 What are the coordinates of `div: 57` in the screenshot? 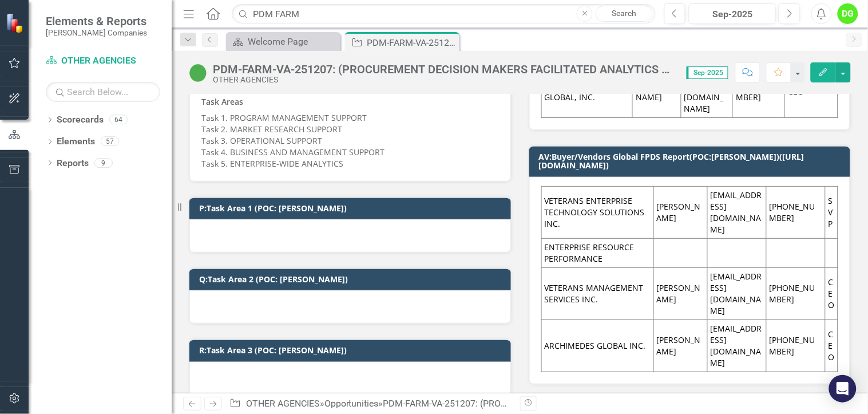 It's located at (110, 141).